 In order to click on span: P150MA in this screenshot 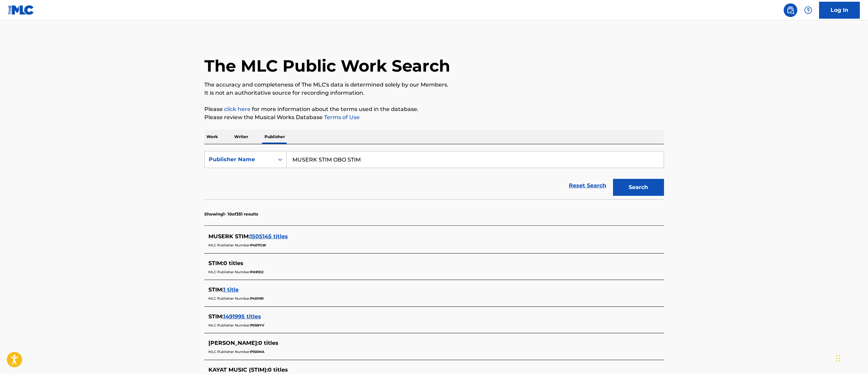, I will do `click(257, 352)`.